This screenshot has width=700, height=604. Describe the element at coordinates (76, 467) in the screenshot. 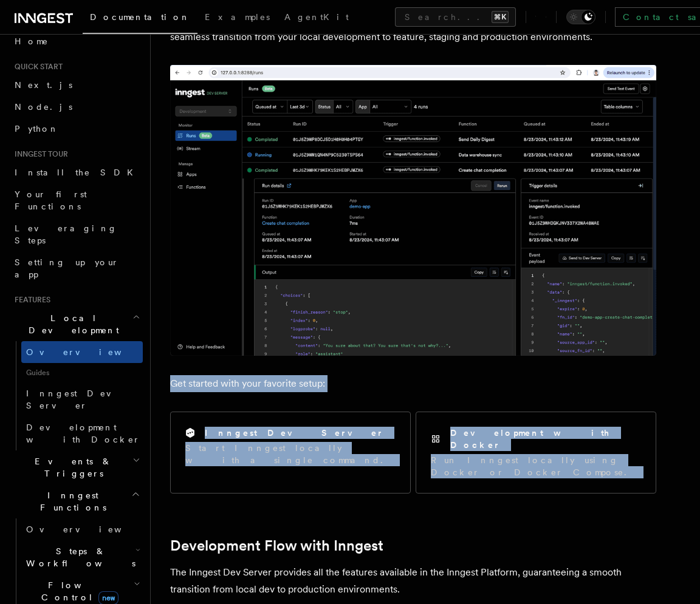

I see `button: Events & Triggers` at that location.